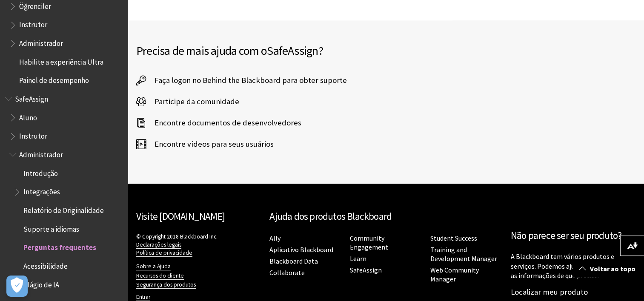 The image size is (644, 301). I want to click on a: Training and Development Manager, so click(463, 254).